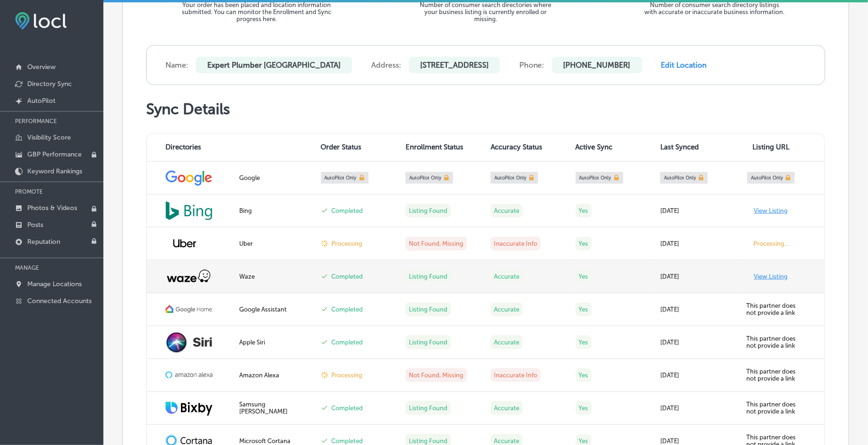  What do you see at coordinates (189, 342) in the screenshot?
I see `img: Siri-logo.png` at bounding box center [189, 342].